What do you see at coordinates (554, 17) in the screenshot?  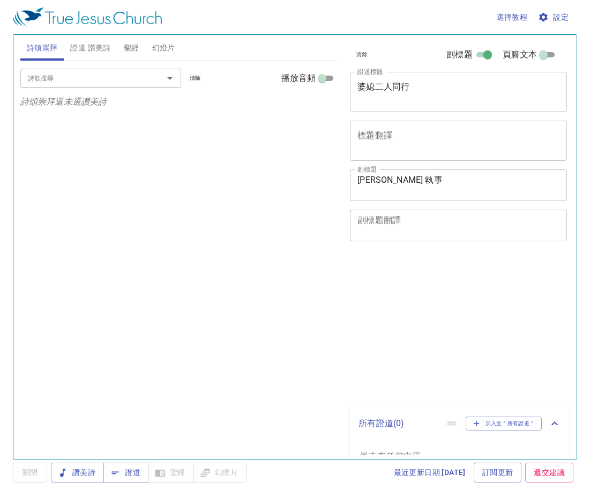 I see `button: 設定` at bounding box center [554, 17].